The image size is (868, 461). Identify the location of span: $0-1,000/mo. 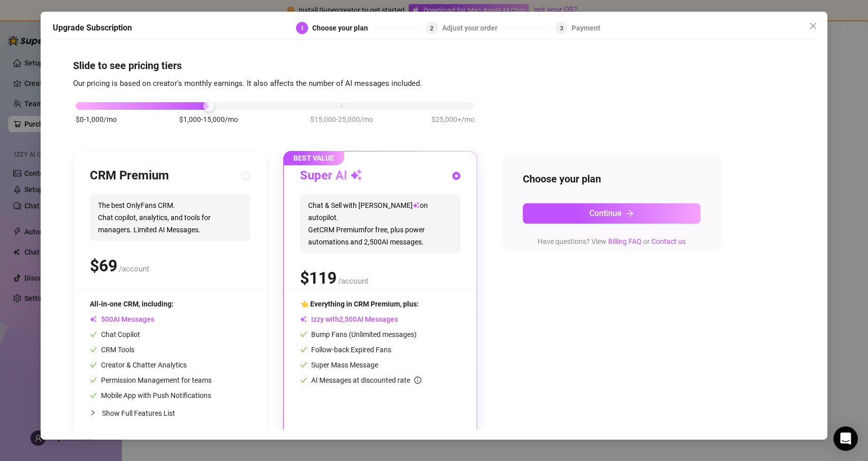
(96, 119).